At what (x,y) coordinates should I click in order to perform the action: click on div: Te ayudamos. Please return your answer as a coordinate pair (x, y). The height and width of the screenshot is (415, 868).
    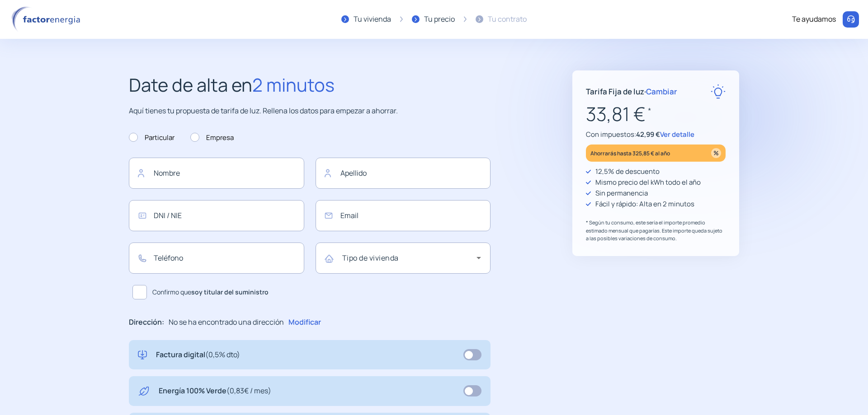
    Looking at the image, I should click on (813, 20).